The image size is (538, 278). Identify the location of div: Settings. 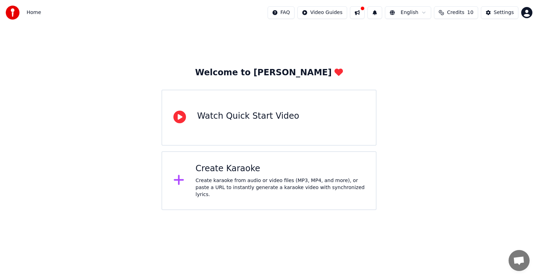
(504, 13).